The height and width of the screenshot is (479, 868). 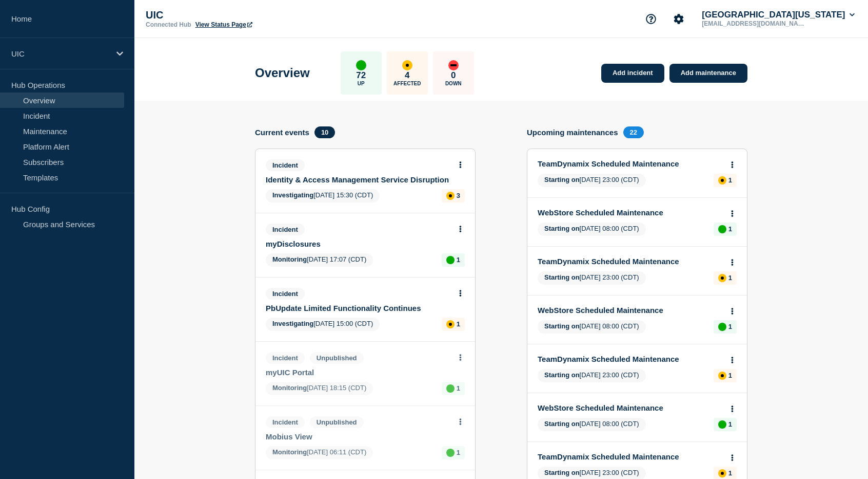 What do you see at coordinates (454, 65) in the screenshot?
I see `div: down` at bounding box center [454, 65].